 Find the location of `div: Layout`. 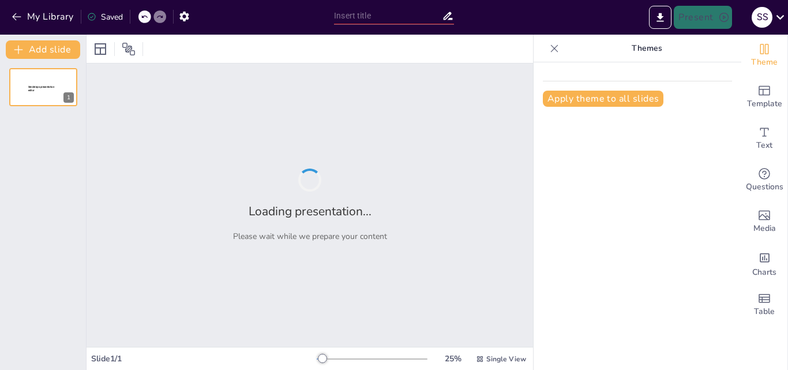

div: Layout is located at coordinates (100, 49).